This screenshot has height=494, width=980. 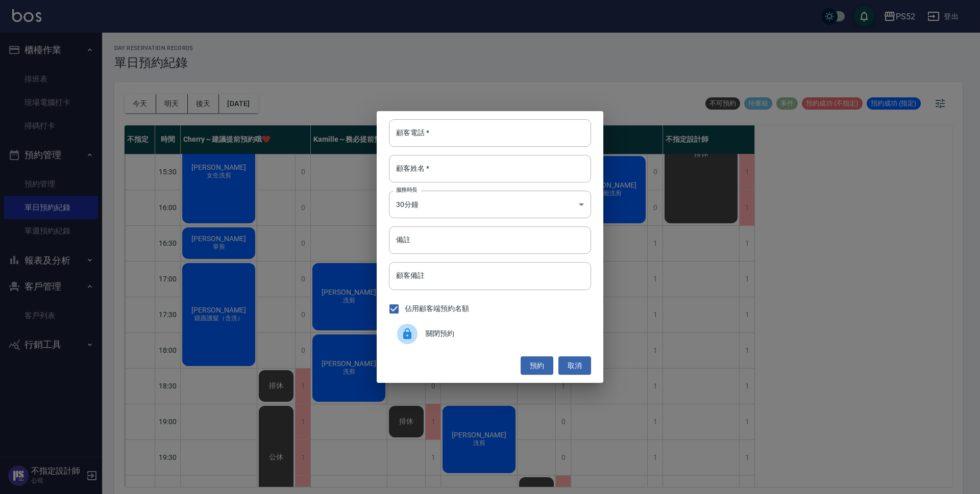 What do you see at coordinates (504, 333) in the screenshot?
I see `span: 關閉預約` at bounding box center [504, 333].